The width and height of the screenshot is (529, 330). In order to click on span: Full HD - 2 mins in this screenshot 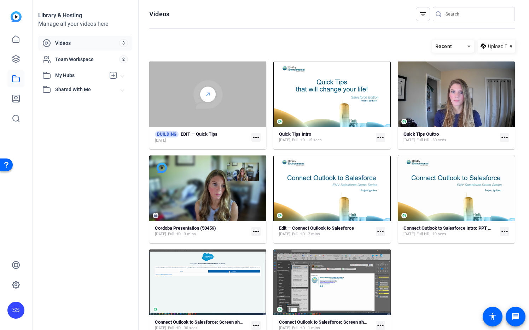, I will do `click(306, 235)`.